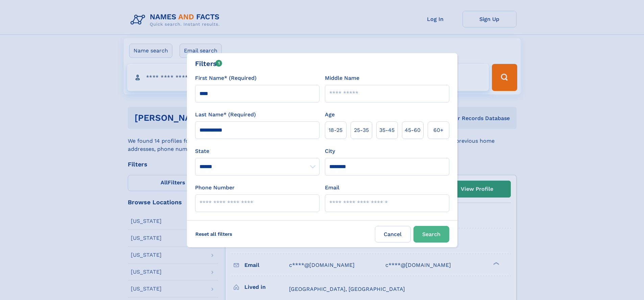  What do you see at coordinates (342, 78) in the screenshot?
I see `label: Middle Name` at bounding box center [342, 78].